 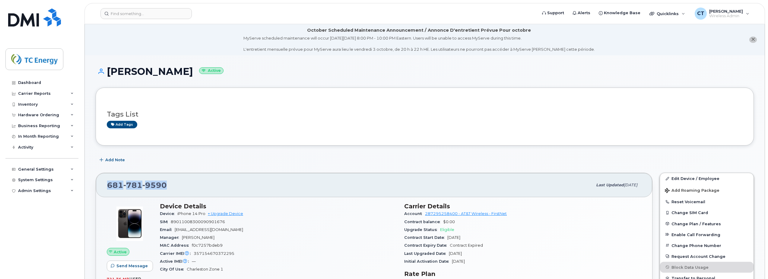 I want to click on span: Send Message, so click(x=132, y=265).